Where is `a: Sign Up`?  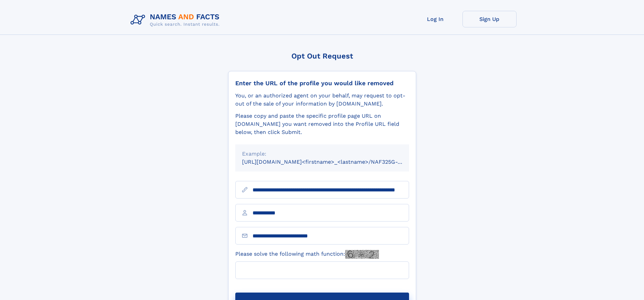
a: Sign Up is located at coordinates (490, 19).